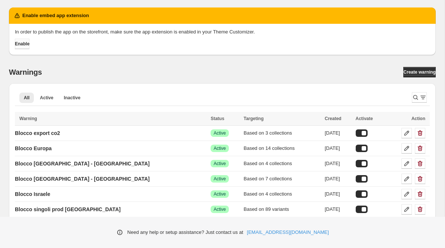  I want to click on p: In order to publish the app on the storefront, make sure the app extension is enabled in your The..., so click(222, 32).